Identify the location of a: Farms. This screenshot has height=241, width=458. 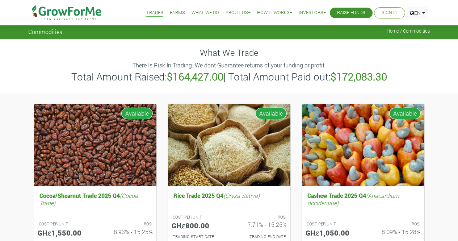
(178, 13).